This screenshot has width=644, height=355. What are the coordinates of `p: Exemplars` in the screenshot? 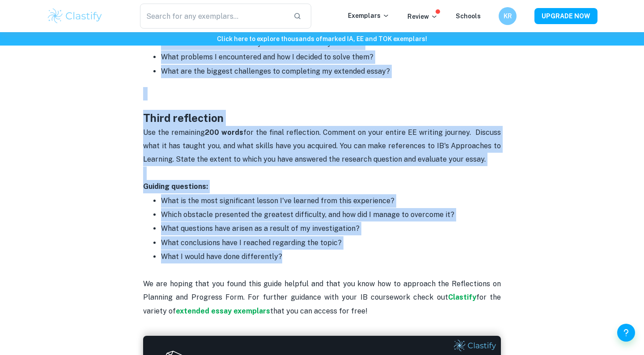 It's located at (368, 16).